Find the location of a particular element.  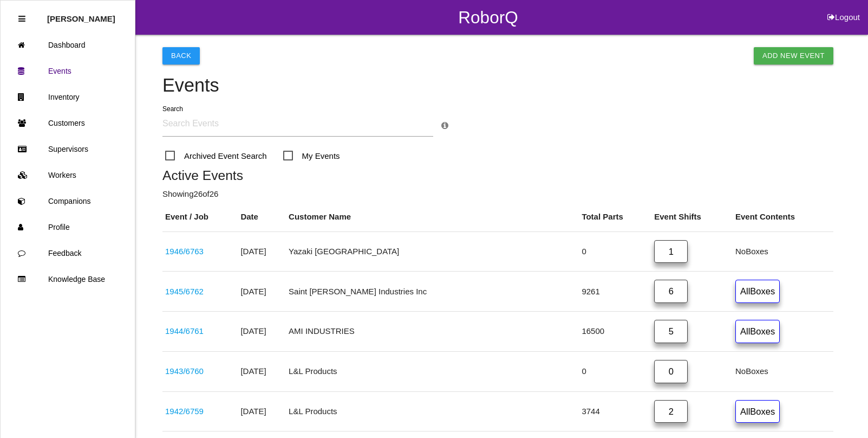

a: 2 is located at coordinates (671, 411).